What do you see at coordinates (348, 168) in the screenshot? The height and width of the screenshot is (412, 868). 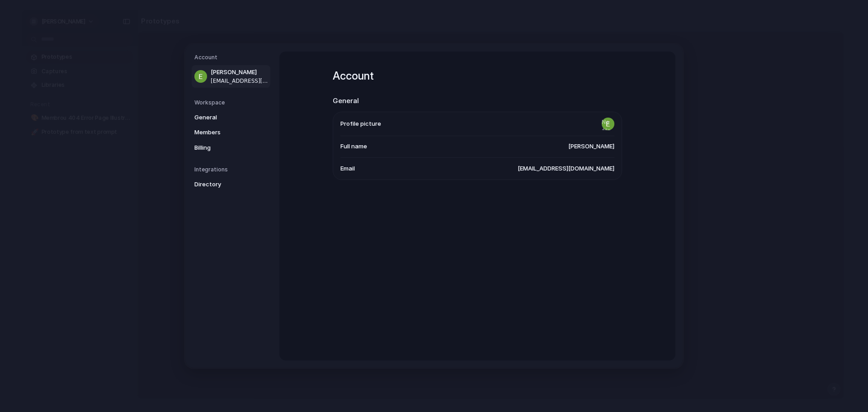 I see `span: Email` at bounding box center [348, 168].